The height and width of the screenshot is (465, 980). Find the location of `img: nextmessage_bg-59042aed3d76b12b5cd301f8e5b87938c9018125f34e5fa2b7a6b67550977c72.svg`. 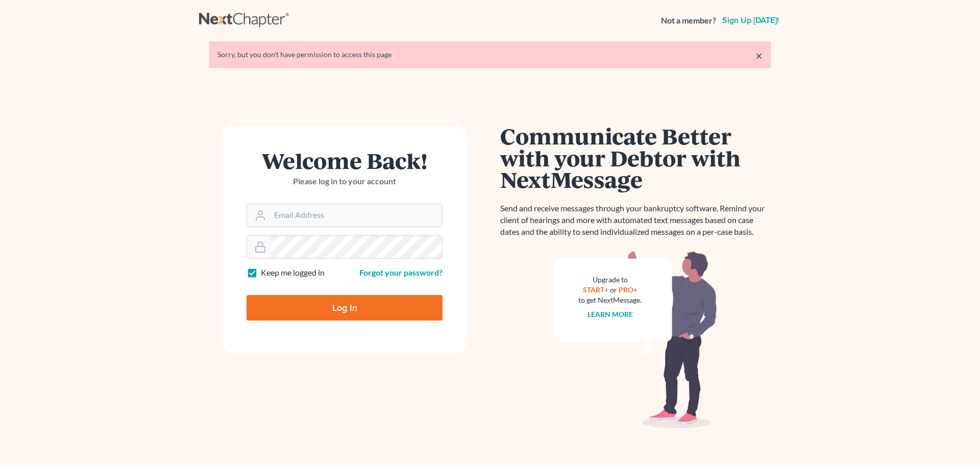

img: nextmessage_bg-59042aed3d76b12b5cd301f8e5b87938c9018125f34e5fa2b7a6b67550977c72.svg is located at coordinates (635, 339).